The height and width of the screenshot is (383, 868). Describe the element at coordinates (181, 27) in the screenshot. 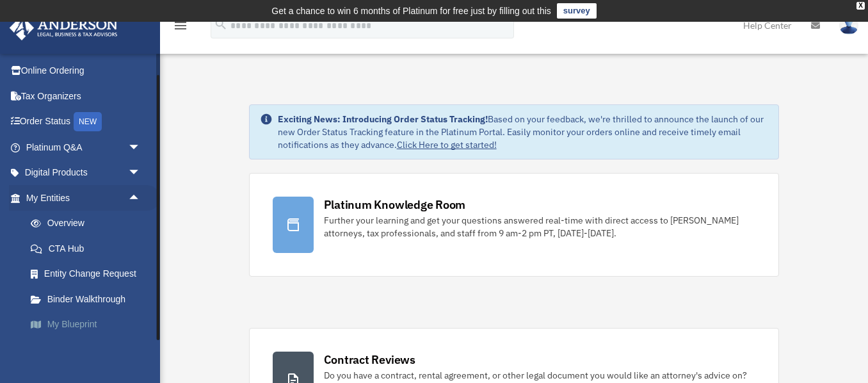

I see `a: menu` at that location.